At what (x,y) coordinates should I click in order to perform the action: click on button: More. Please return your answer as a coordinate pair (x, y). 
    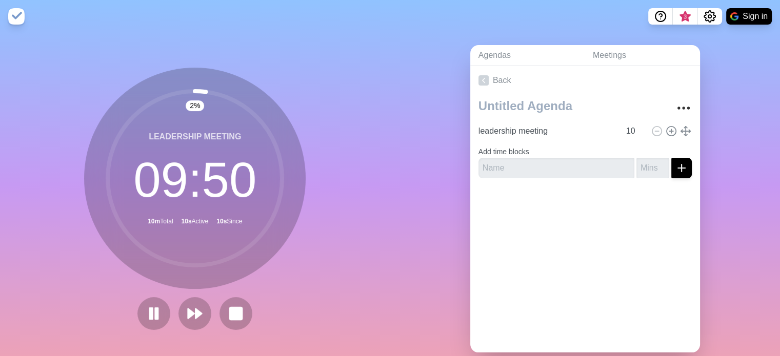
    Looking at the image, I should click on (683, 108).